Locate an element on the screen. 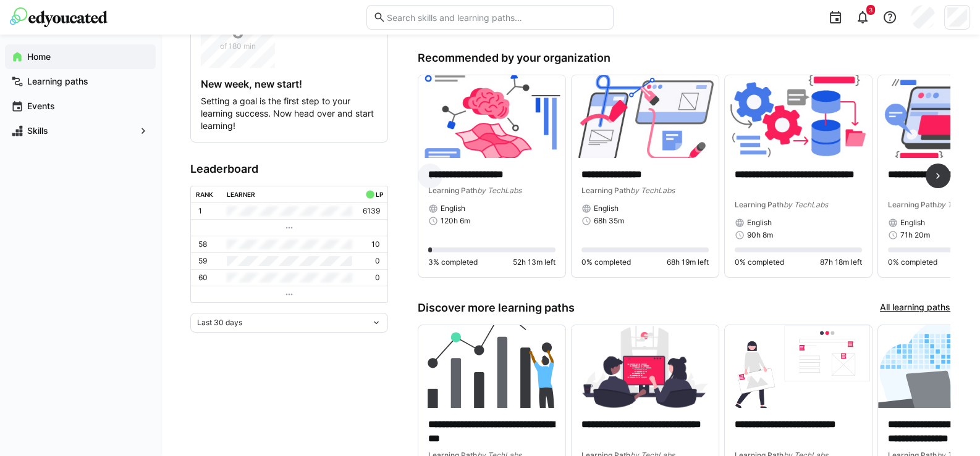 This screenshot has width=980, height=456. p: Setting a goal is the first step to your learning success. Now head over and start learning! is located at coordinates (289, 113).